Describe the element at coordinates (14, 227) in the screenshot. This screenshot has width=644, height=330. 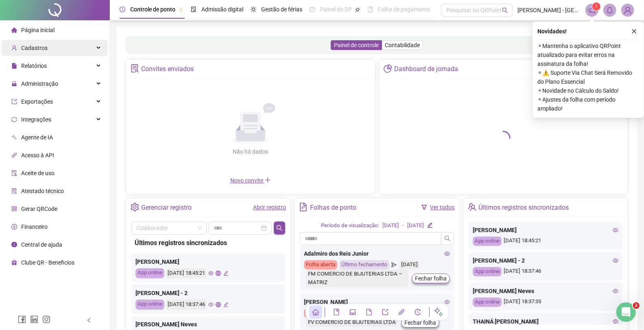
I see `span: dollar` at that location.